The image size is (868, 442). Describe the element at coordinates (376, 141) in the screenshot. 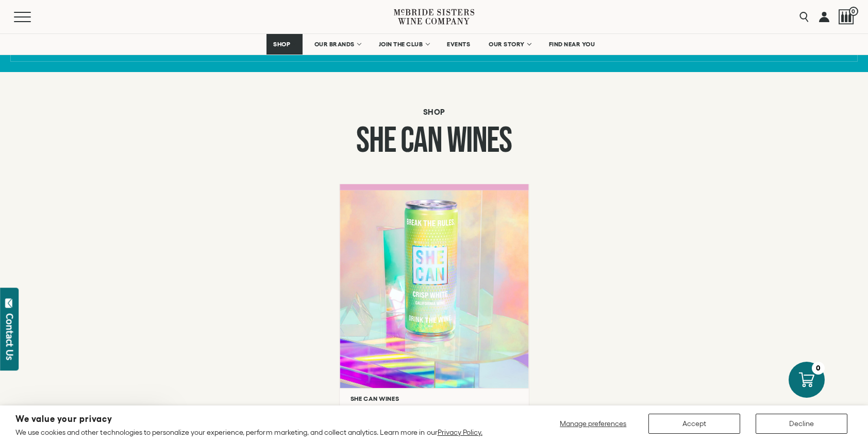

I see `span: she` at that location.